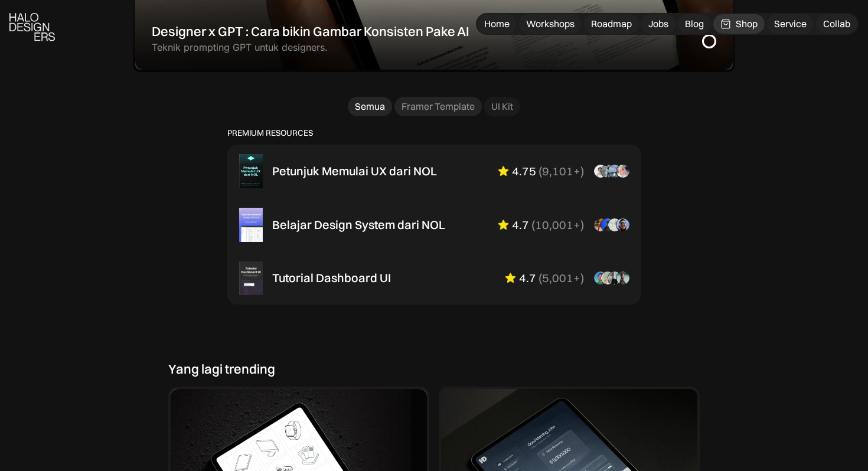 The height and width of the screenshot is (471, 868). What do you see at coordinates (354, 171) in the screenshot?
I see `div: Petunjuk Memulai UX dari NOL` at bounding box center [354, 171].